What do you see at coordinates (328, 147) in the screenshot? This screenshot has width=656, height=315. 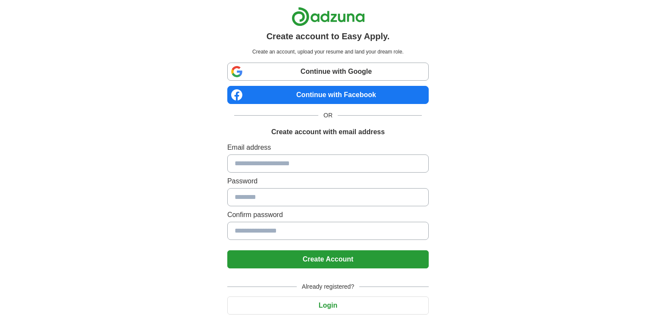 I see `label: Email address` at bounding box center [328, 147].